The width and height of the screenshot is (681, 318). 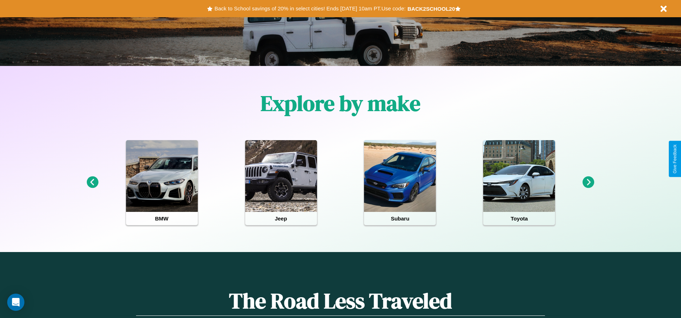 I want to click on h4: Toyota, so click(x=519, y=219).